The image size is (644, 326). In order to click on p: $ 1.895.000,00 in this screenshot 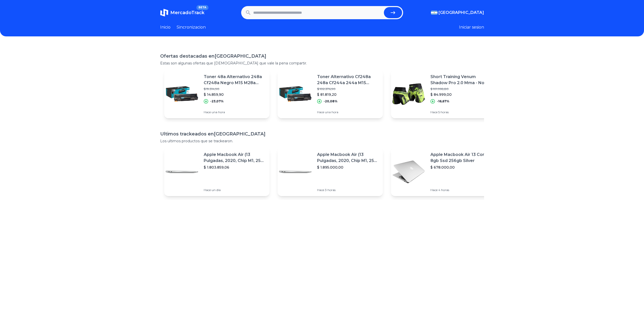, I will do `click(348, 167)`.